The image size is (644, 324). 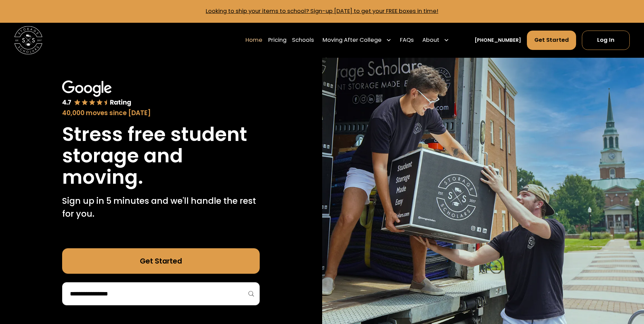 What do you see at coordinates (606, 40) in the screenshot?
I see `a: Log In` at bounding box center [606, 40].